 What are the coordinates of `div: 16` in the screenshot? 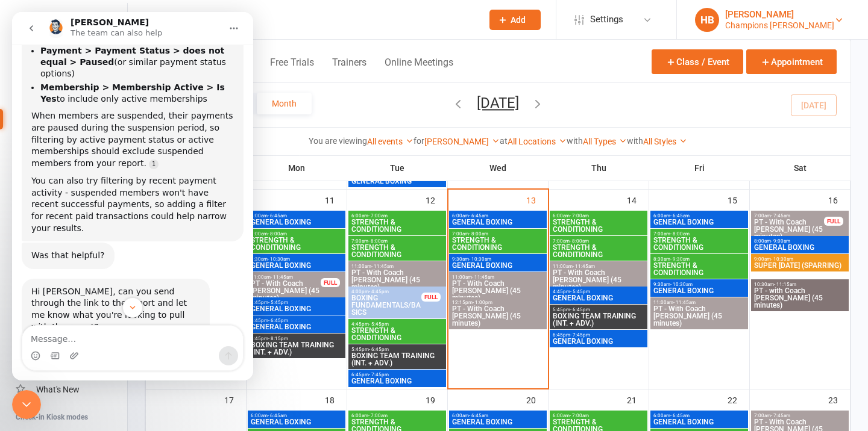 It's located at (839, 199).